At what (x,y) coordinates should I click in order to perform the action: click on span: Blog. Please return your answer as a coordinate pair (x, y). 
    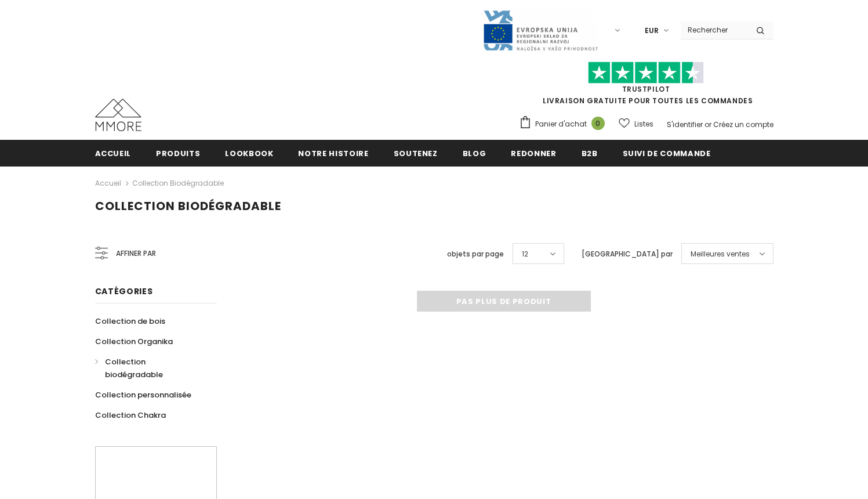
    Looking at the image, I should click on (475, 153).